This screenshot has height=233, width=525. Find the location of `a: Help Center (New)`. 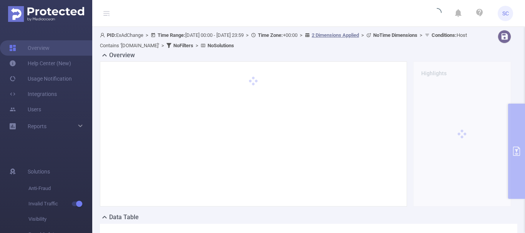

a: Help Center (New) is located at coordinates (40, 63).